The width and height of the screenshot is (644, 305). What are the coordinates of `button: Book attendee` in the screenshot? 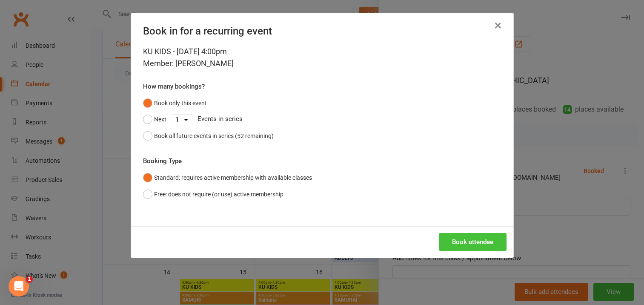 It's located at (473, 241).